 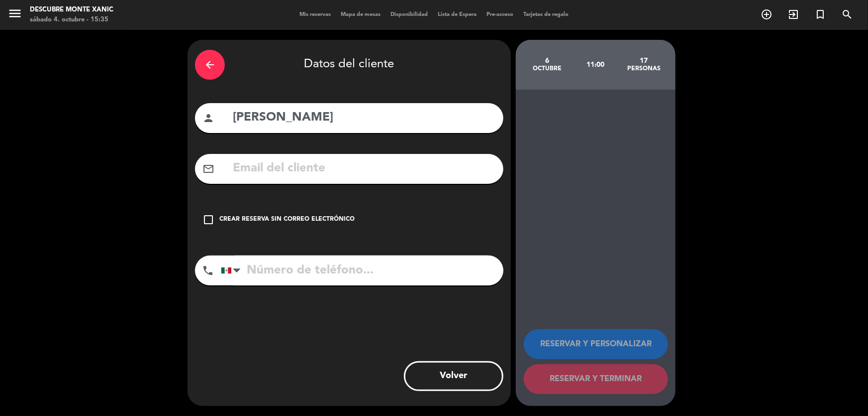 I want to click on i: exit_to_app, so click(x=793, y=14).